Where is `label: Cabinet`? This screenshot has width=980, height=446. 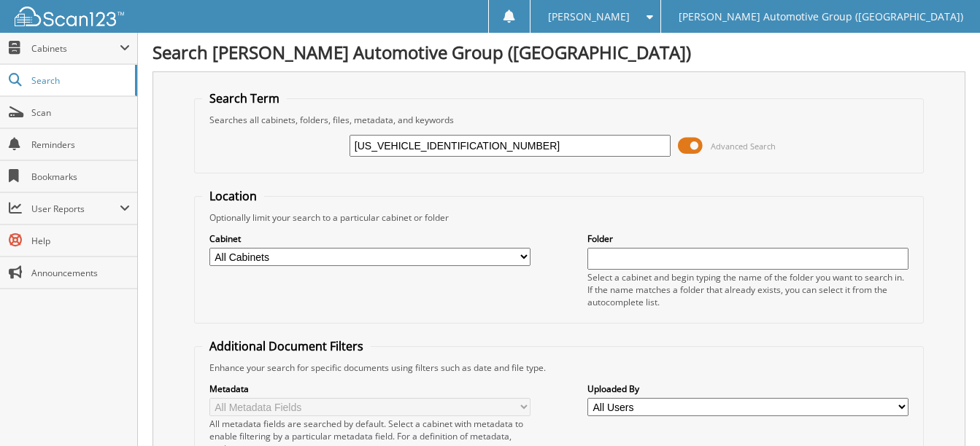 label: Cabinet is located at coordinates (370, 238).